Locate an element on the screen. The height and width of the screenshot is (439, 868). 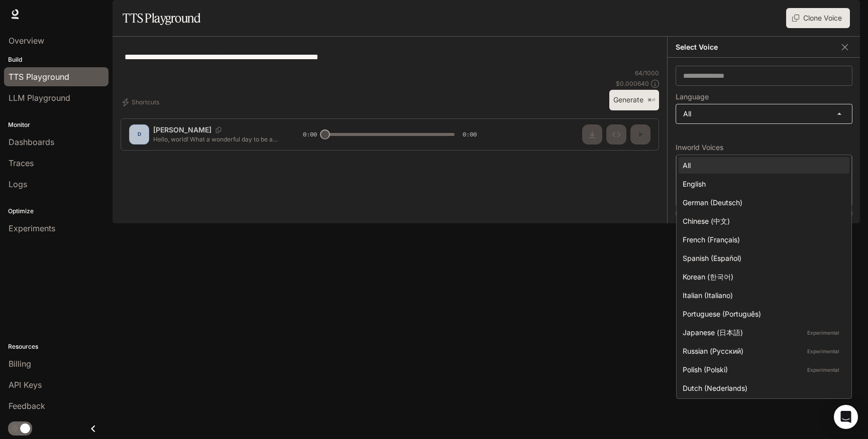
div: Polish (Polski) is located at coordinates (762, 370).